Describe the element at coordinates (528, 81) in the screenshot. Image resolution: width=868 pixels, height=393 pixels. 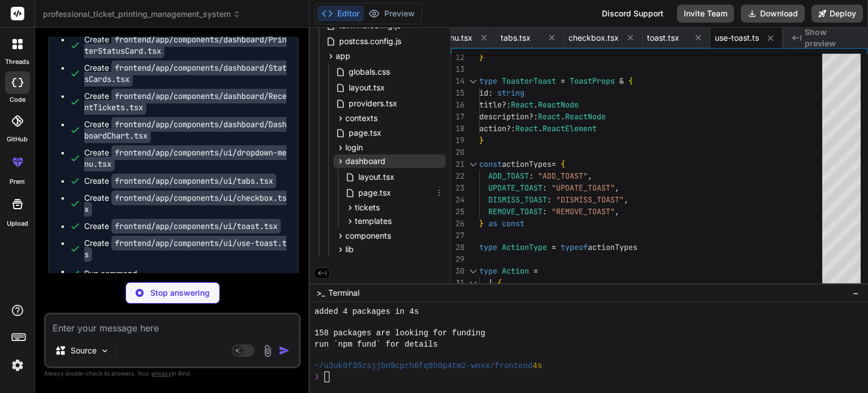
I see `span: ToasterToast` at that location.